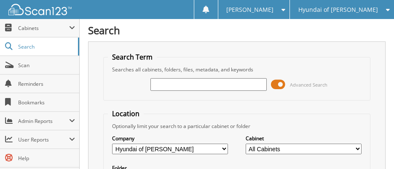  Describe the element at coordinates (236, 69) in the screenshot. I see `div: Searches all cabinets, folders, files, metadata, and keywords` at that location.